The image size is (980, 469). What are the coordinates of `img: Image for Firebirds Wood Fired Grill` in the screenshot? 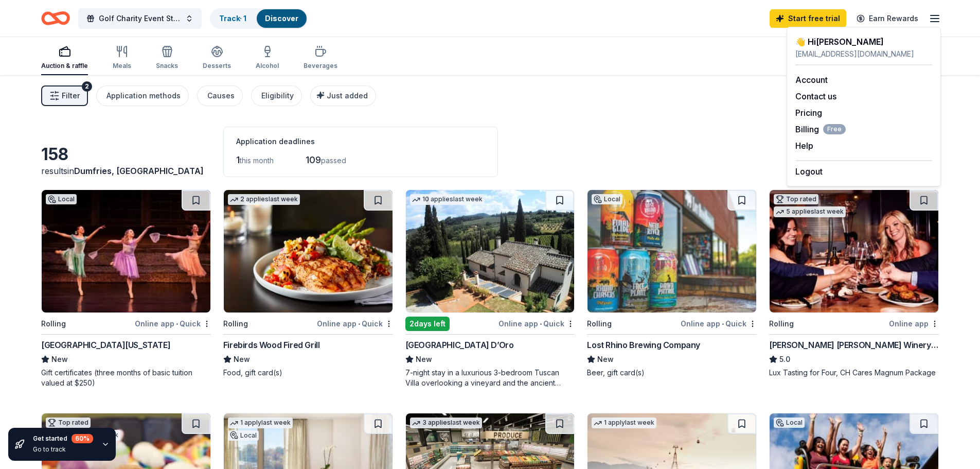 It's located at (308, 251).